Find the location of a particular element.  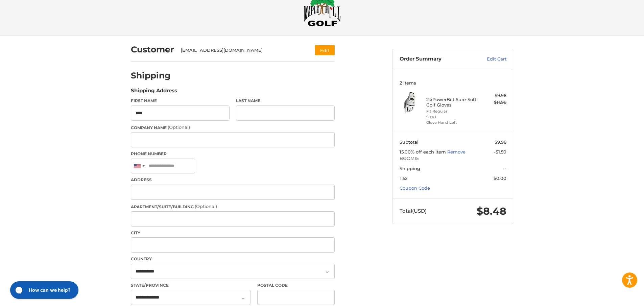

div: $11.98 is located at coordinates (493, 103).